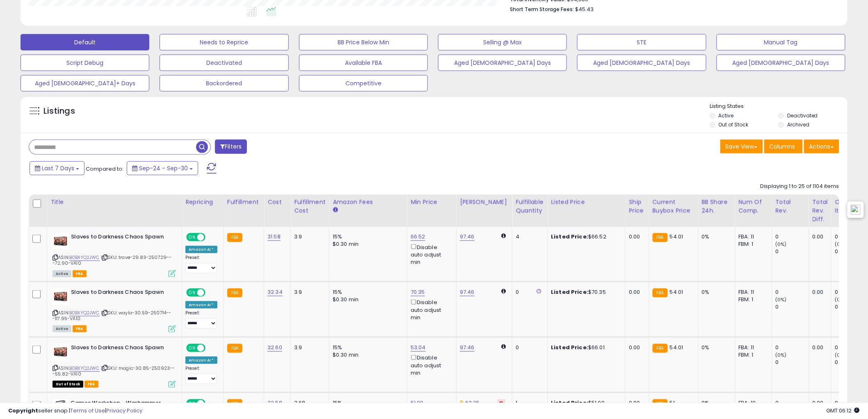 The width and height of the screenshot is (868, 419). Describe the element at coordinates (418, 348) in the screenshot. I see `a: 53.04` at that location.